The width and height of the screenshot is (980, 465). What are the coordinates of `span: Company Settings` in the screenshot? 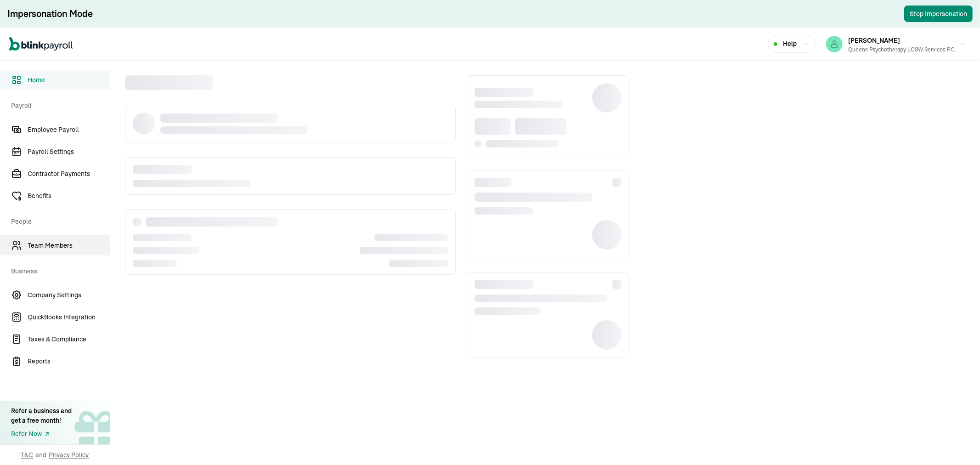 It's located at (69, 295).